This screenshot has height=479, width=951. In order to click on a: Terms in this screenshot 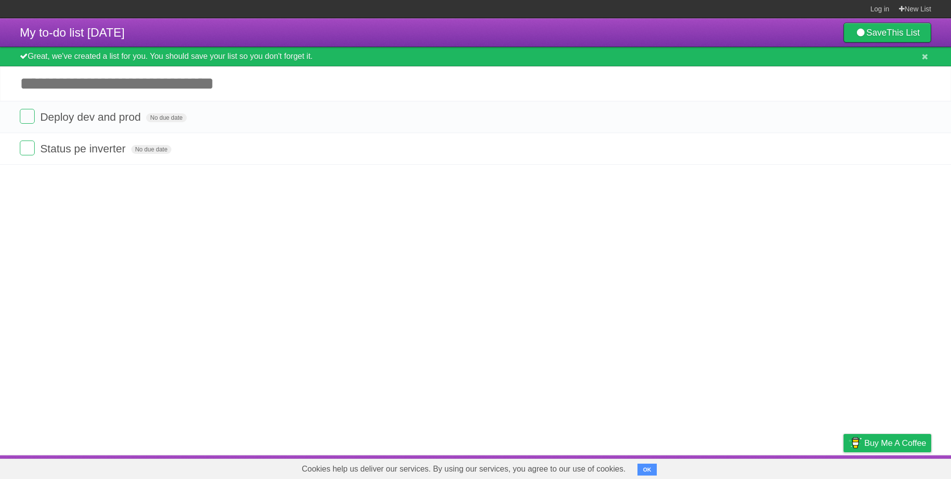, I will do `click(808, 468)`.